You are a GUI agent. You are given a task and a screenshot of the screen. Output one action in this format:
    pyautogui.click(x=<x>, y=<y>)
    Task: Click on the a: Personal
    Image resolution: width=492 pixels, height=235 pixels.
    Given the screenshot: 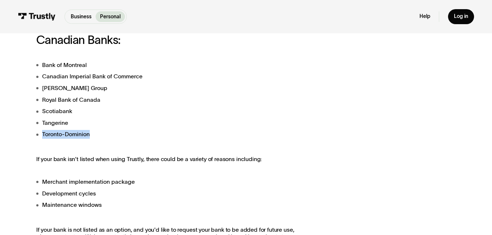 What is the action you would take?
    pyautogui.click(x=110, y=16)
    